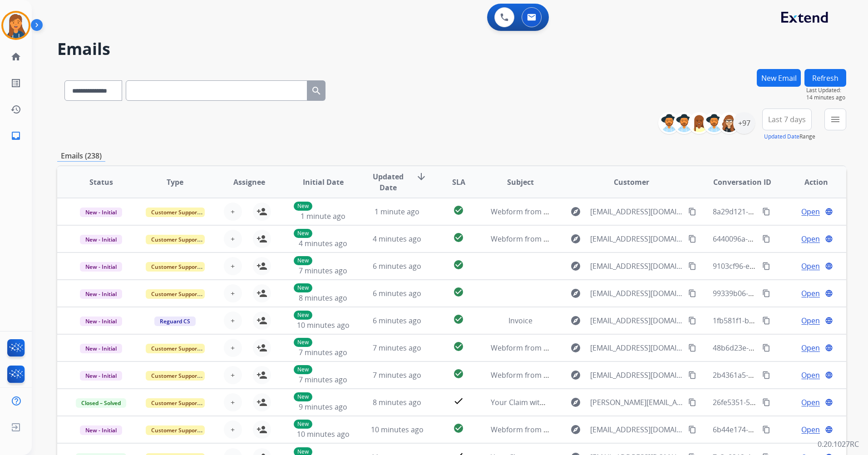 The width and height of the screenshot is (868, 455). Describe the element at coordinates (249, 182) in the screenshot. I see `span: Assignee` at that location.